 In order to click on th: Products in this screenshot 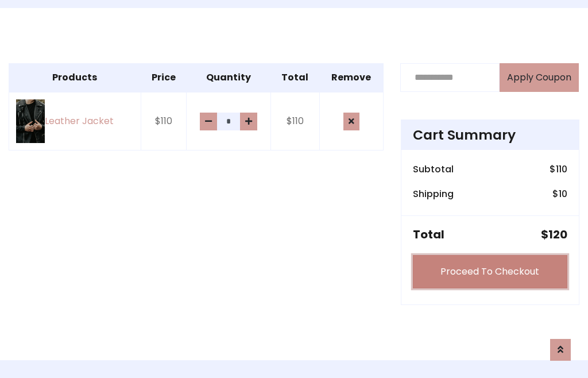, I will do `click(76, 78)`.